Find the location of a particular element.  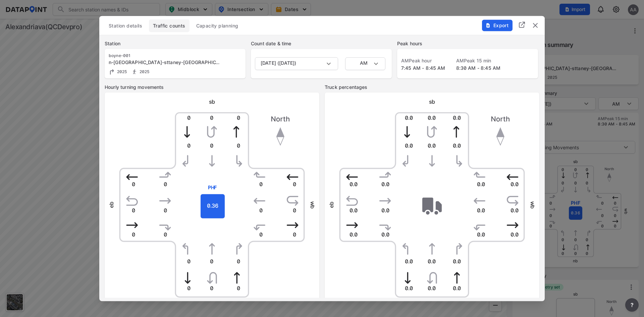

label: AM Peak hour is located at coordinates (423, 60).